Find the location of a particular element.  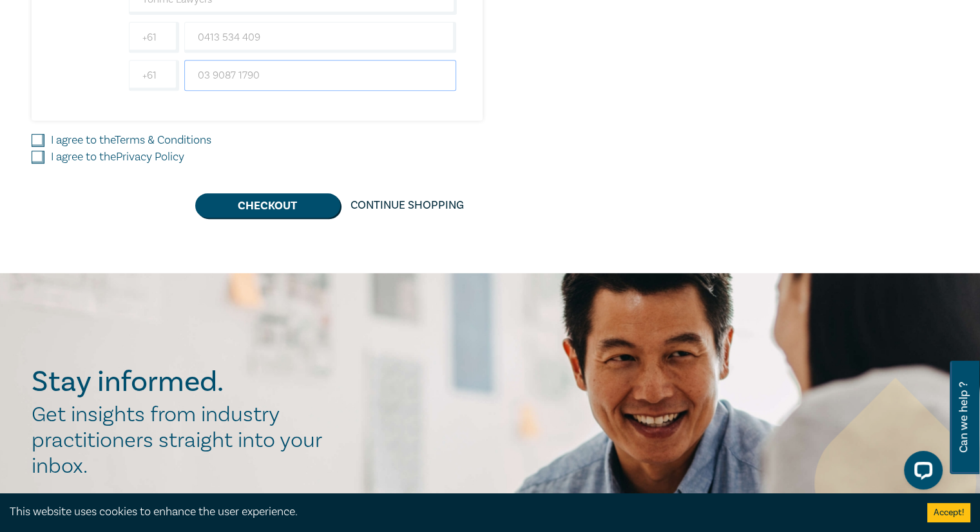

button: Open LiveChat chat widget is located at coordinates (30, 25).